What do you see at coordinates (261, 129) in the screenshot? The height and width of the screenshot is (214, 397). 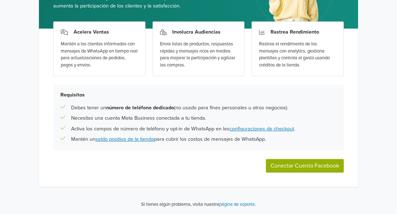 I see `a: configuraciones de checkout` at bounding box center [261, 129].